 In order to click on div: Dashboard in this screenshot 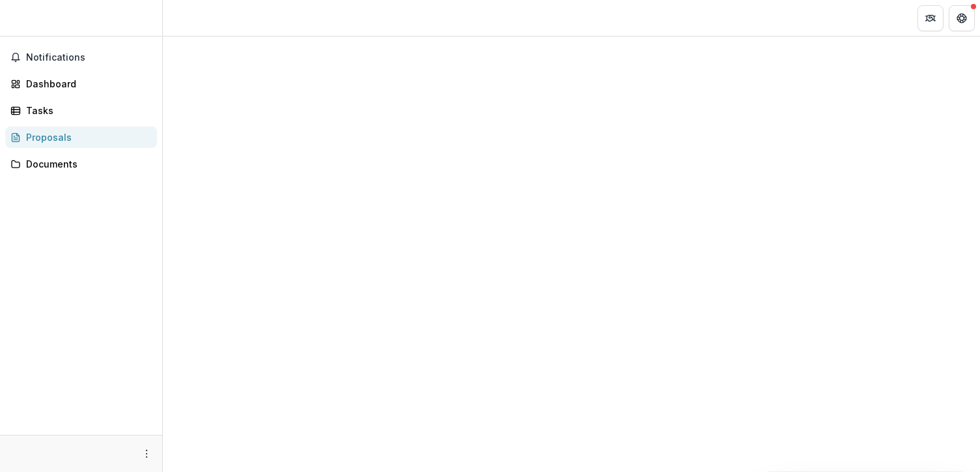, I will do `click(86, 84)`.